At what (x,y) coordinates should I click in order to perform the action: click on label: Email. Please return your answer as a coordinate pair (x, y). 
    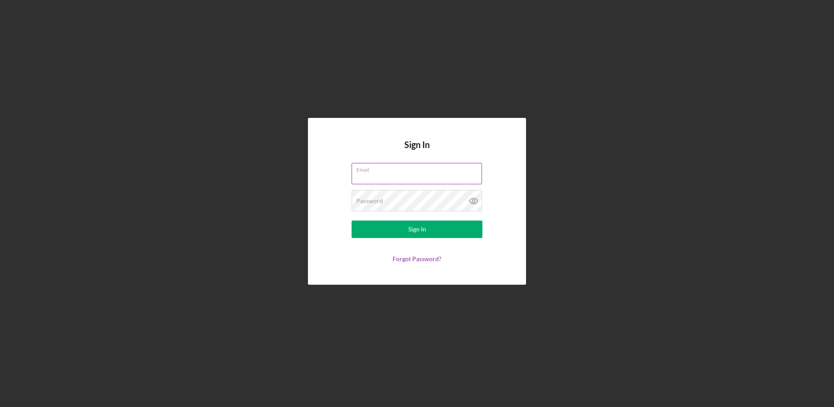
    Looking at the image, I should click on (419, 168).